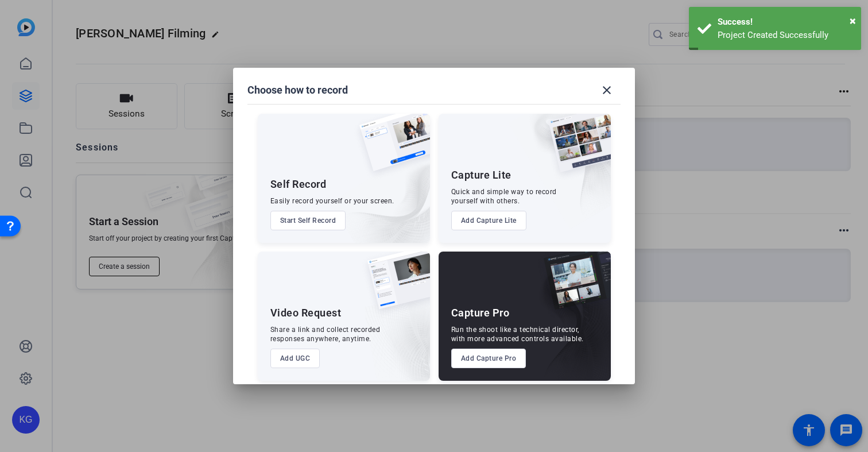 This screenshot has width=868, height=452. Describe the element at coordinates (575, 149) in the screenshot. I see `img: capture-lite.png` at that location.